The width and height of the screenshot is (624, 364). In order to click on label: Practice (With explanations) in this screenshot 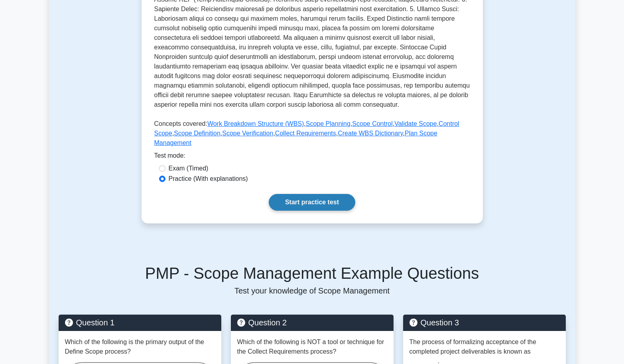, I will do `click(208, 179)`.